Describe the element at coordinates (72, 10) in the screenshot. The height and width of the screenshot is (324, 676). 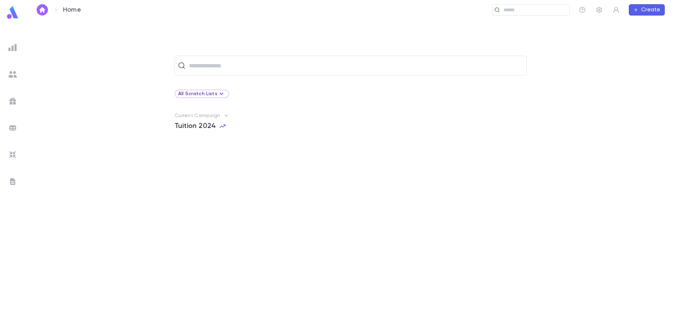
I see `p: Home` at that location.